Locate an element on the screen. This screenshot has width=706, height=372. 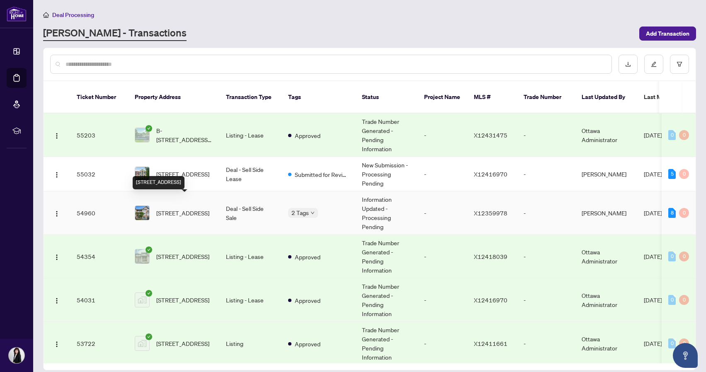
button: filter is located at coordinates (679, 64).